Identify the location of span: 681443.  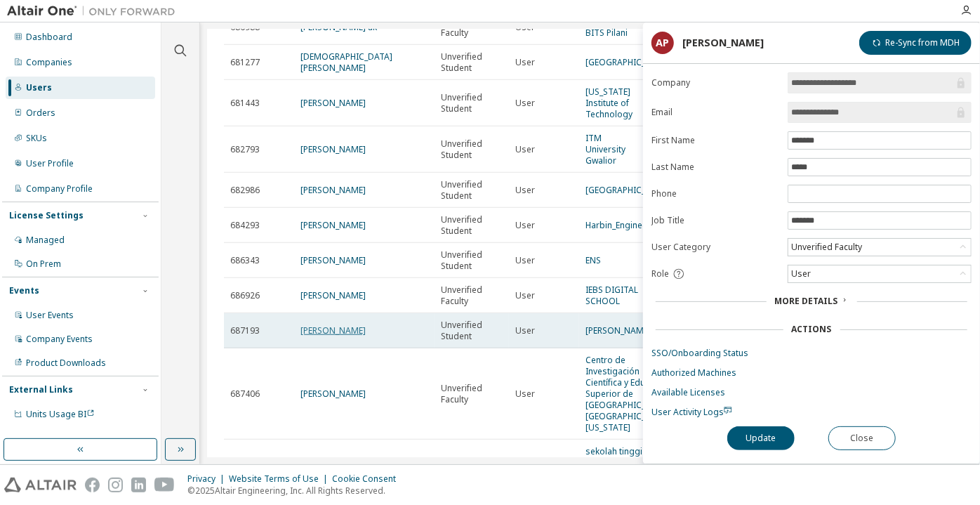
(245, 103).